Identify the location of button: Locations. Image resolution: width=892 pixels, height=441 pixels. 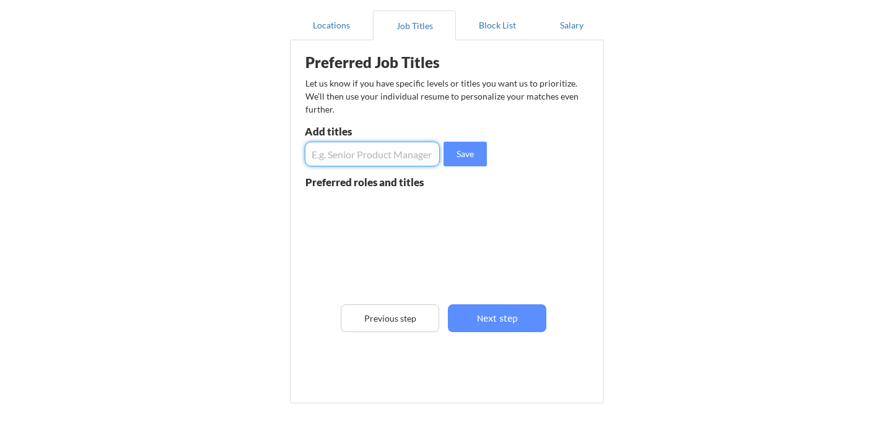
(331, 25).